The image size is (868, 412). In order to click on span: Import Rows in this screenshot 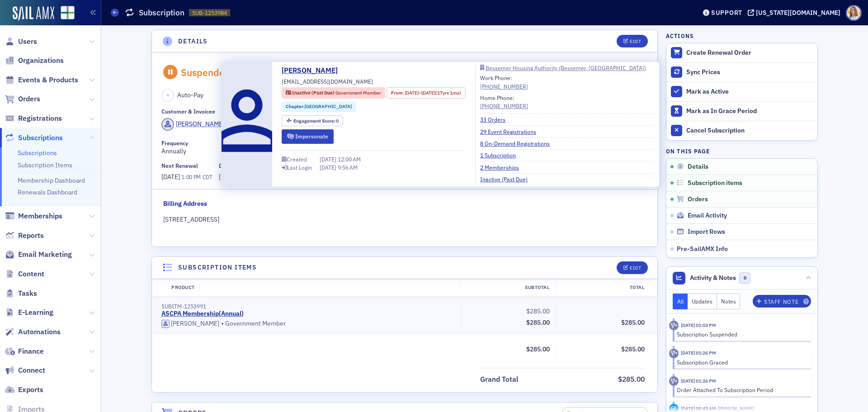, I will do `click(706, 232)`.